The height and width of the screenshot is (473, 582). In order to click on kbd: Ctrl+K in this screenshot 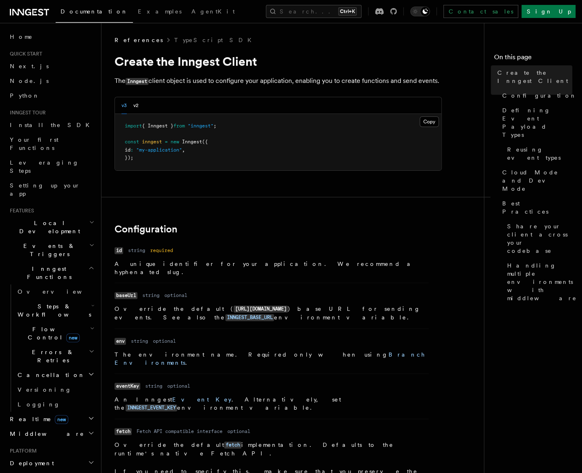, I will do `click(347, 11)`.